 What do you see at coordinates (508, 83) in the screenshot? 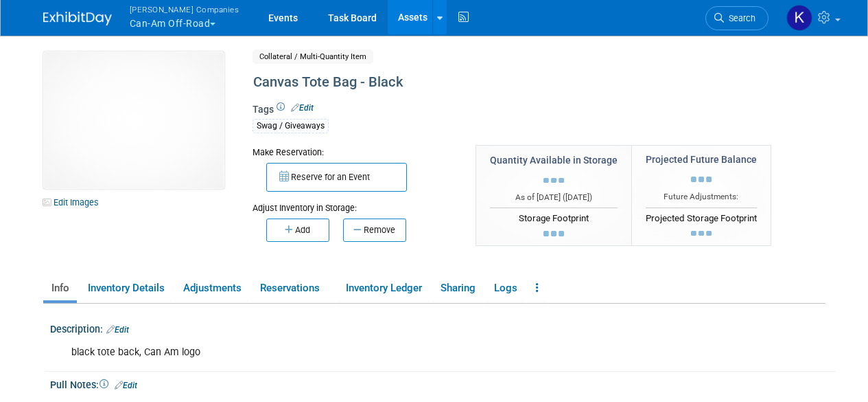
I see `div: Canvas Tote Bag - Black` at bounding box center [508, 83].